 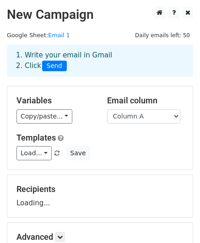 What do you see at coordinates (163, 35) in the screenshot?
I see `a: Daily emails left: 50` at bounding box center [163, 35].